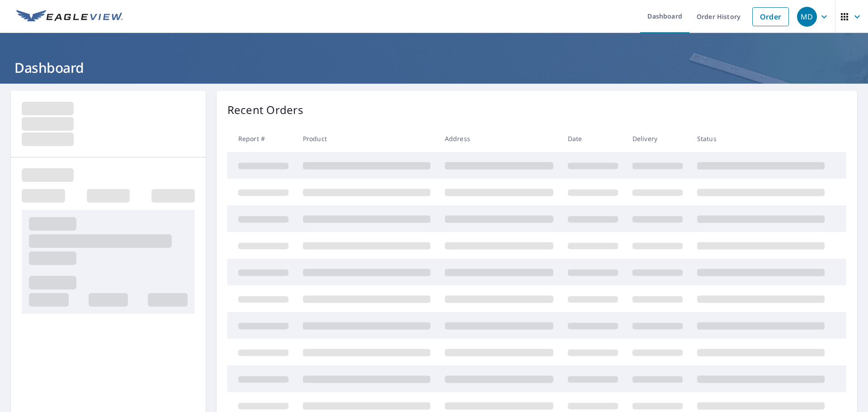 The width and height of the screenshot is (868, 412). Describe the element at coordinates (499, 138) in the screenshot. I see `th: Address` at that location.